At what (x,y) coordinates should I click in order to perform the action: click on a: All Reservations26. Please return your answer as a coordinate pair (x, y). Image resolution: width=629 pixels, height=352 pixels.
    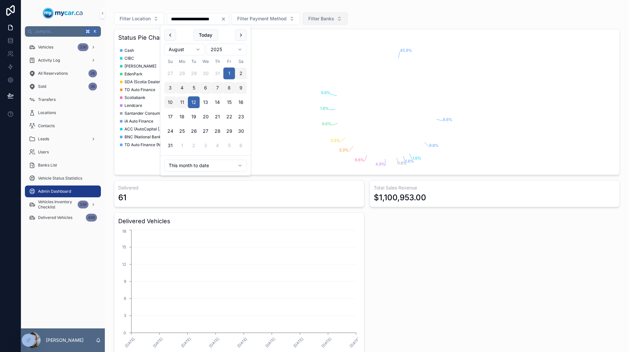
    Looking at the image, I should click on (63, 73).